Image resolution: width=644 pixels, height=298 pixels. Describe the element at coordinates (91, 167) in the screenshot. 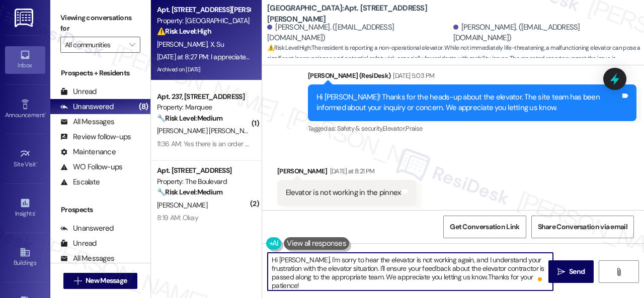

I see `div: WO Follow-ups` at that location.